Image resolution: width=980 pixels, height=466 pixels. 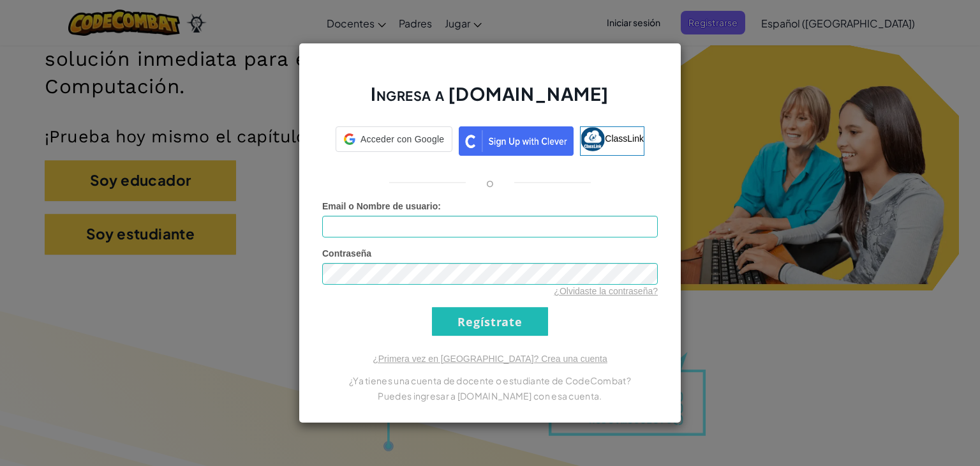 I want to click on a: Acceder con Google, so click(x=394, y=141).